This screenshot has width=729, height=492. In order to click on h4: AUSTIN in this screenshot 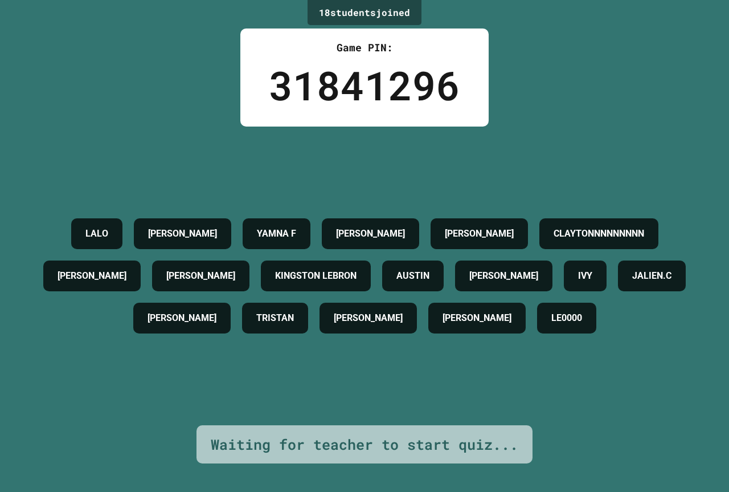, I will do `click(413, 276)`.